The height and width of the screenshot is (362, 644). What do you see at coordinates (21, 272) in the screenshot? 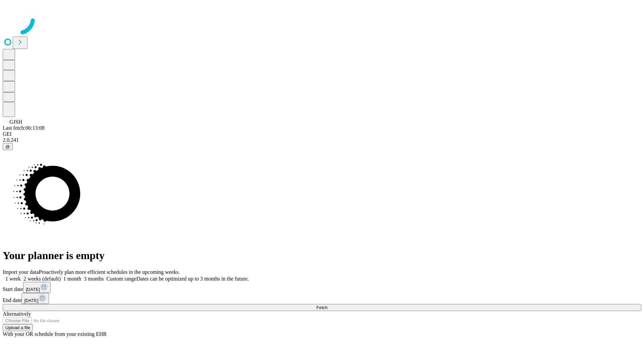
I see `span: Import your data` at bounding box center [21, 272].